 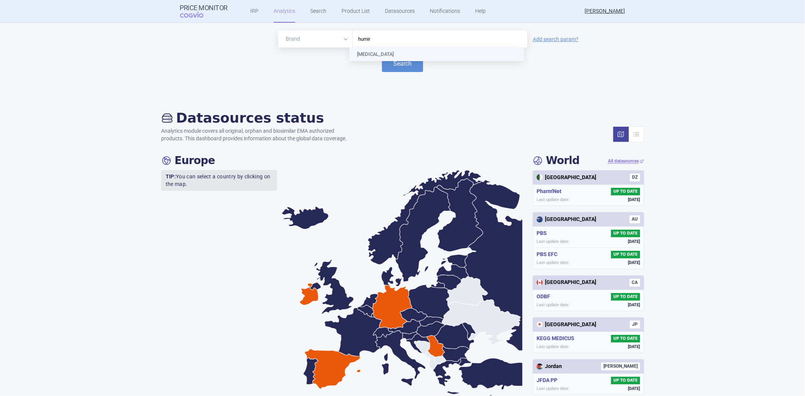 What do you see at coordinates (626, 161) in the screenshot?
I see `a: All datasources` at bounding box center [626, 161].